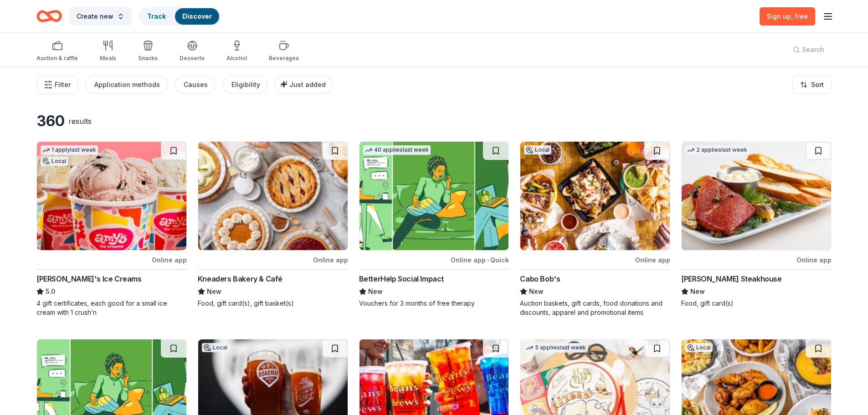 The height and width of the screenshot is (415, 868). What do you see at coordinates (194, 85) in the screenshot?
I see `button: Causes` at bounding box center [194, 85].